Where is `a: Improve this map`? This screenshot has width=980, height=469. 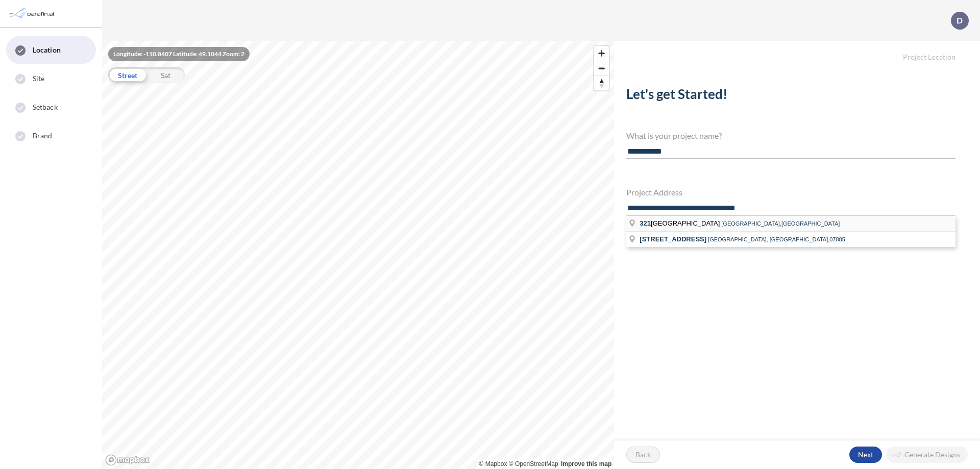
a: Improve this map is located at coordinates (586, 464).